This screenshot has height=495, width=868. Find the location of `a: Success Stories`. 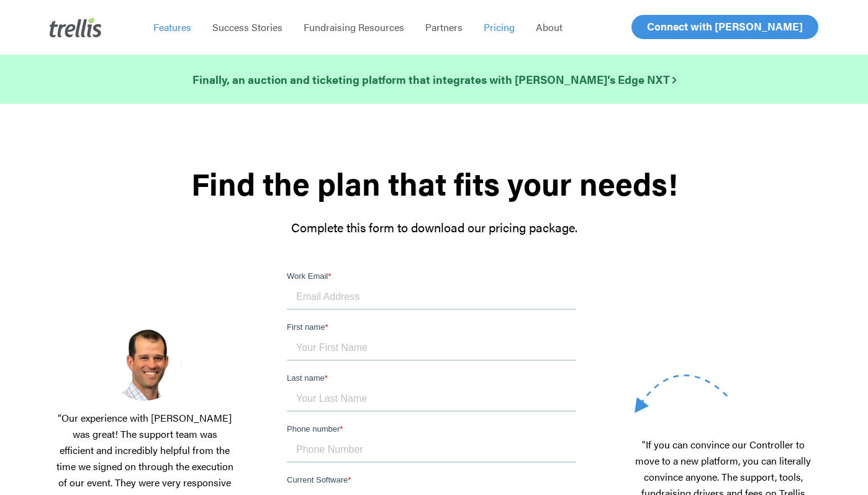

a: Success Stories is located at coordinates (247, 27).